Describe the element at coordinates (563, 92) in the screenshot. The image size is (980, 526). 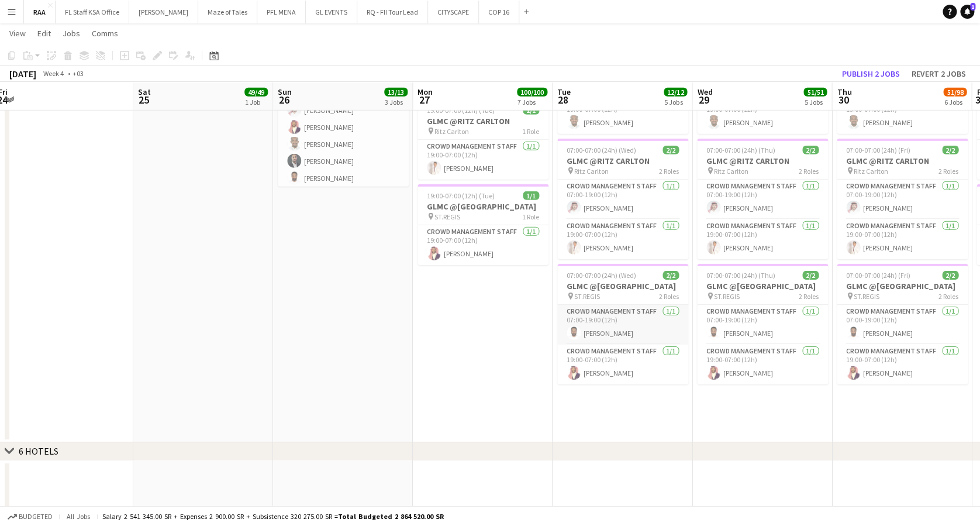
I see `span: Tue` at that location.